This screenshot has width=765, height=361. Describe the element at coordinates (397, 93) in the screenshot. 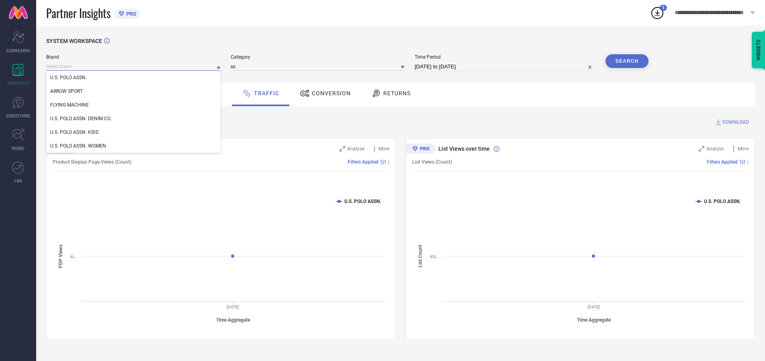

I see `span: Returns` at that location.